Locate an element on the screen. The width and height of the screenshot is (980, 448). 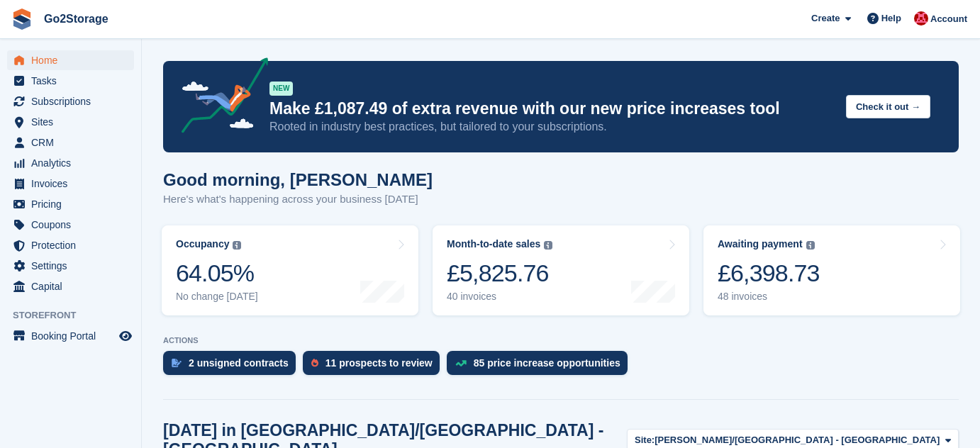
p: Rooted in industry best practices, but tailored to your subscriptions. is located at coordinates (552, 127).